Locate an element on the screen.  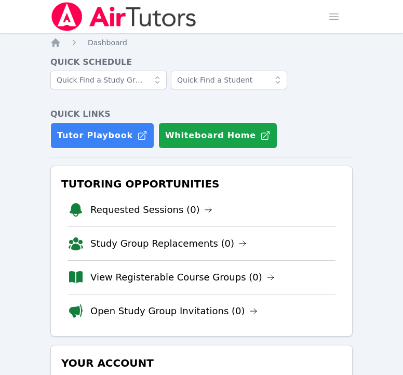
a: View Registerable Course Groups (0) is located at coordinates (182, 278).